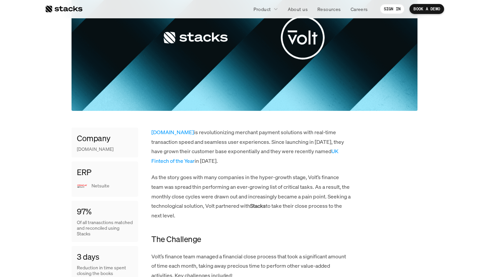 The width and height of the screenshot is (489, 277). I want to click on a: Careers, so click(360, 9).